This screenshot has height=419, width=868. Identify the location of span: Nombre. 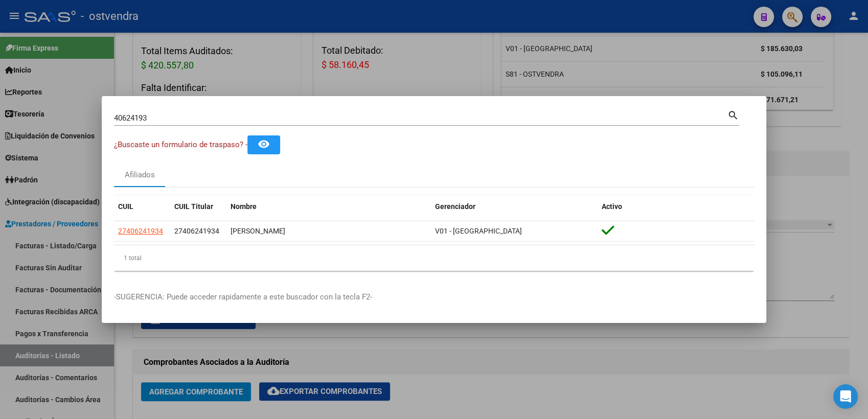
(244, 207).